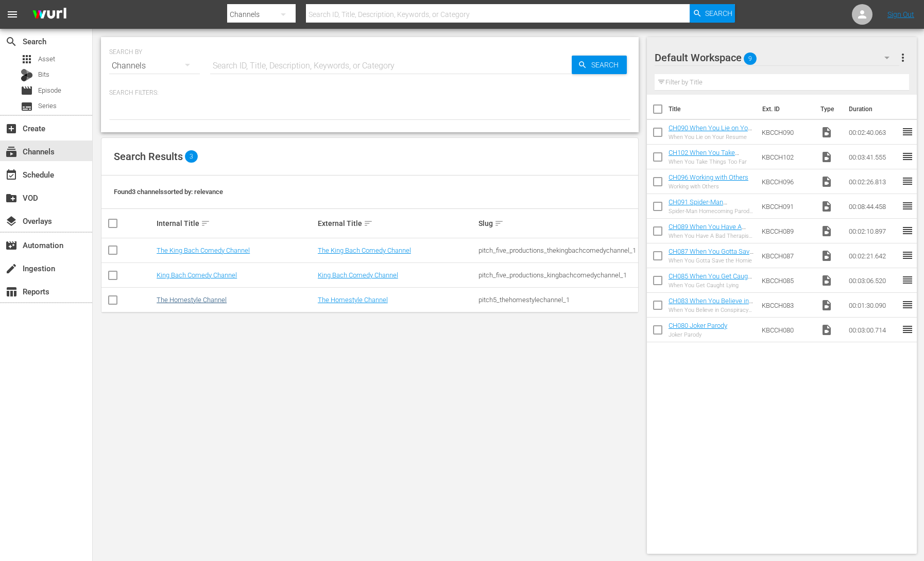 This screenshot has width=924, height=561. I want to click on a: Sign Out, so click(901, 14).